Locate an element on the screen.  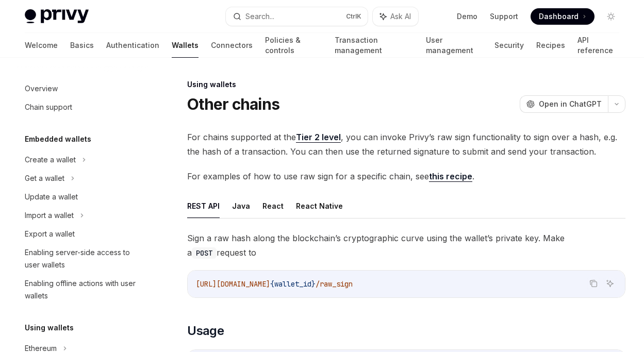
div: Search... is located at coordinates (260, 16).